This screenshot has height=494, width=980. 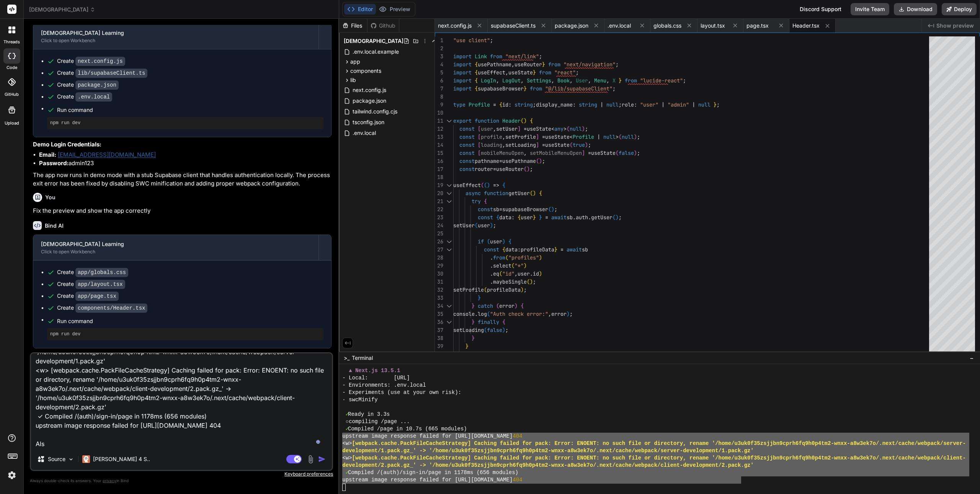 I want to click on span: globals.css, so click(x=667, y=26).